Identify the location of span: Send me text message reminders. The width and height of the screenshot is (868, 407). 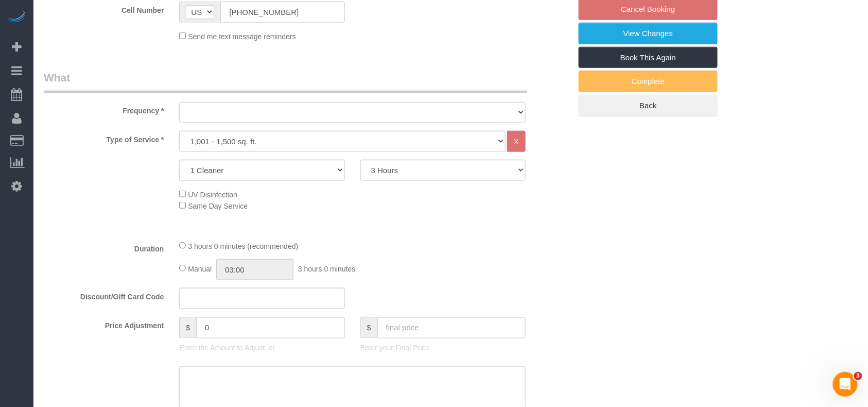
(242, 37).